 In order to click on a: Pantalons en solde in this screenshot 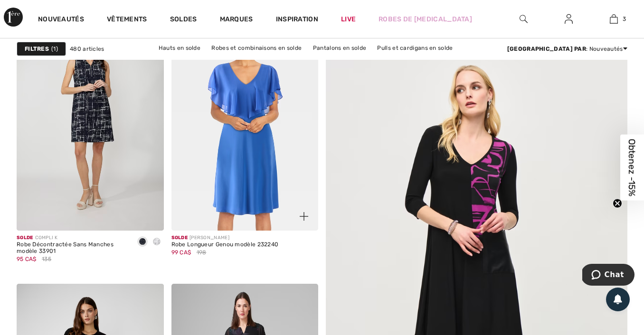, I will do `click(339, 48)`.